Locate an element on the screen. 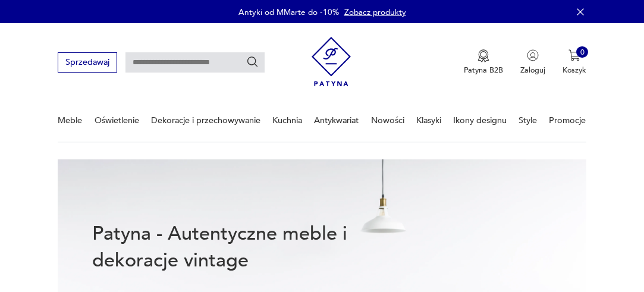 This screenshot has width=644, height=292. button: Szukaj is located at coordinates (253, 63).